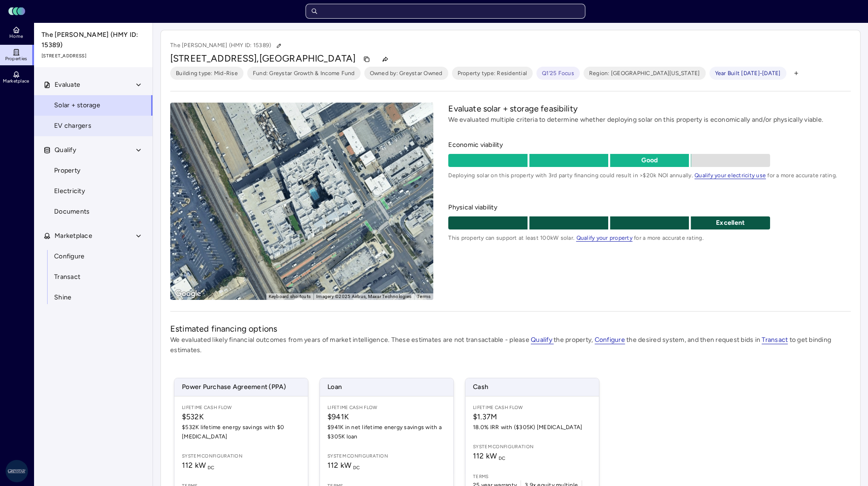  I want to click on span: Qualify your property, so click(604, 238).